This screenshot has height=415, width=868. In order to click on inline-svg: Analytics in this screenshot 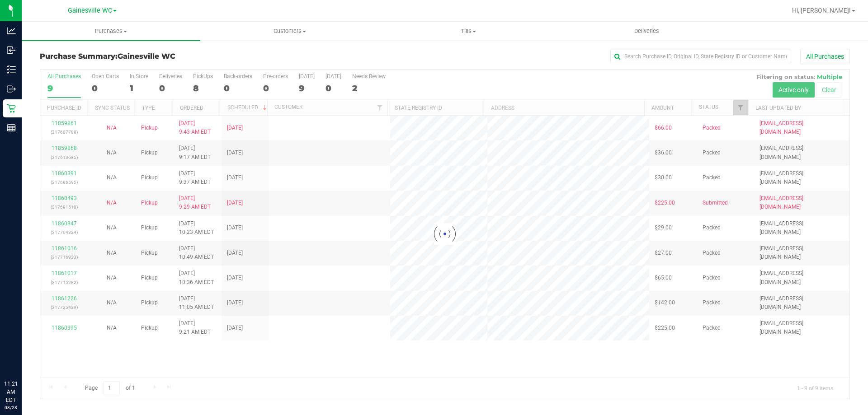, I will do `click(11, 31)`.